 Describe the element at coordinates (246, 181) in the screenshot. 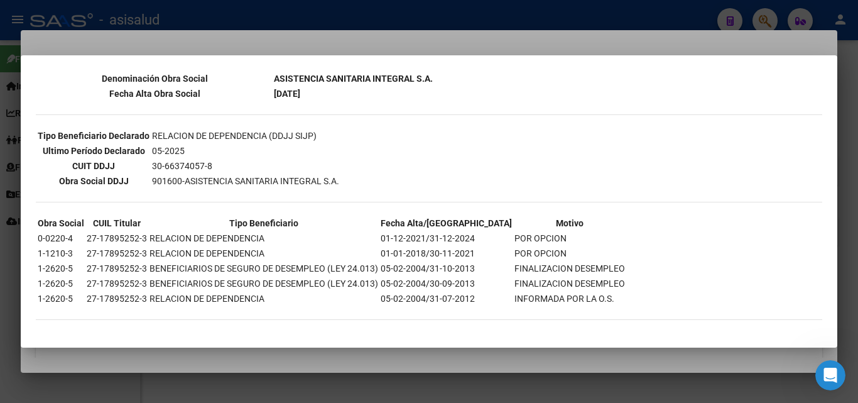

I see `td: 901600-ASISTENCIA SANITARIA INTEGRAL S.A.` at that location.